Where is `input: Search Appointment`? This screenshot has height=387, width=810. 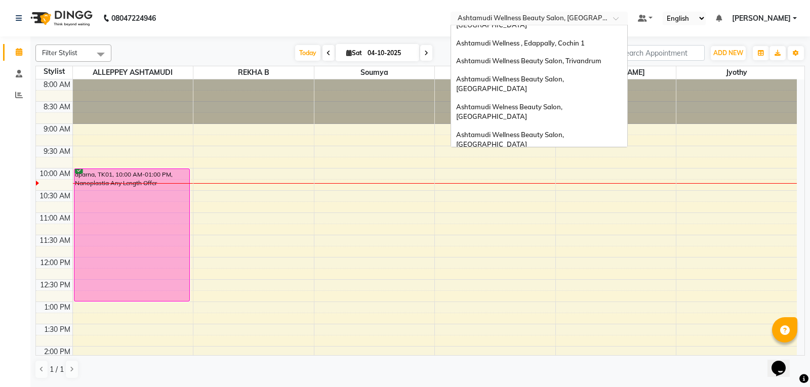 input: Search Appointment is located at coordinates (660, 53).